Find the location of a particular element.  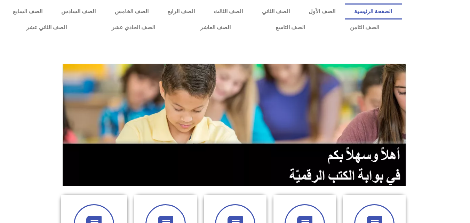

a: الصف الثالث is located at coordinates (228, 11).